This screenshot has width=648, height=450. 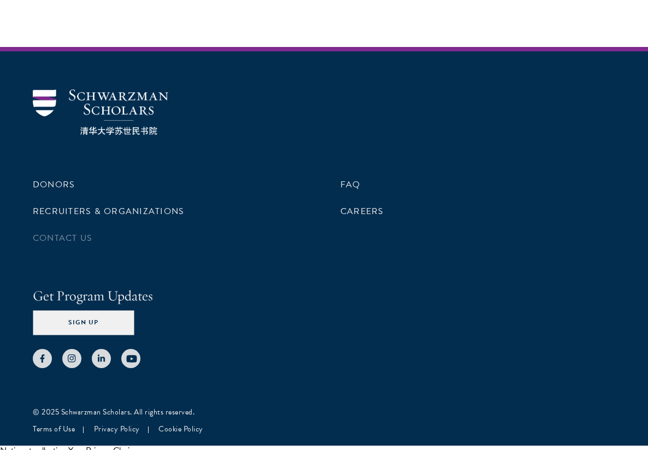 I want to click on button: Sign Up, so click(x=83, y=323).